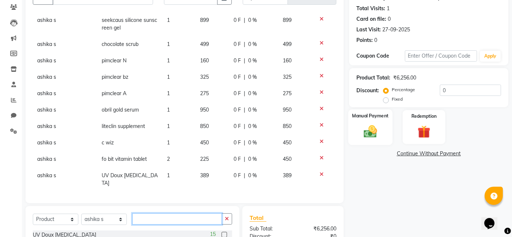 This screenshot has width=512, height=237. What do you see at coordinates (371, 8) in the screenshot?
I see `div: Total Visits:` at bounding box center [371, 8].